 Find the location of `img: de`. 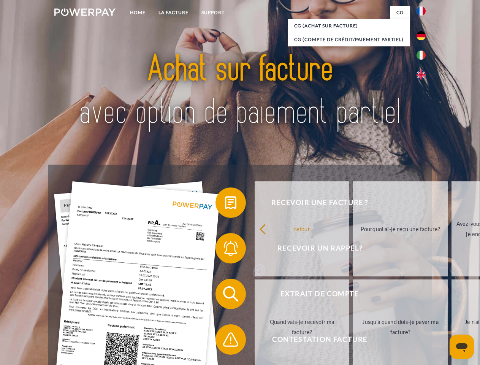

img: de is located at coordinates (421, 36).